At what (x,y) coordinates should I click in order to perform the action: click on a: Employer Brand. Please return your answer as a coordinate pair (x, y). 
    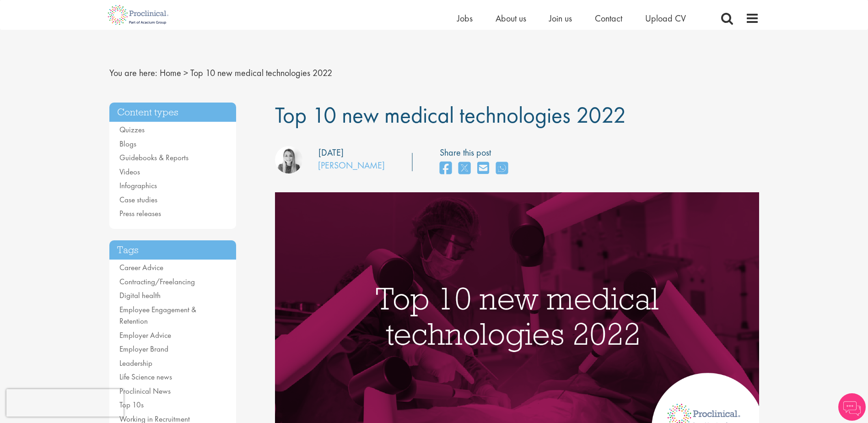
    Looking at the image, I should click on (144, 349).